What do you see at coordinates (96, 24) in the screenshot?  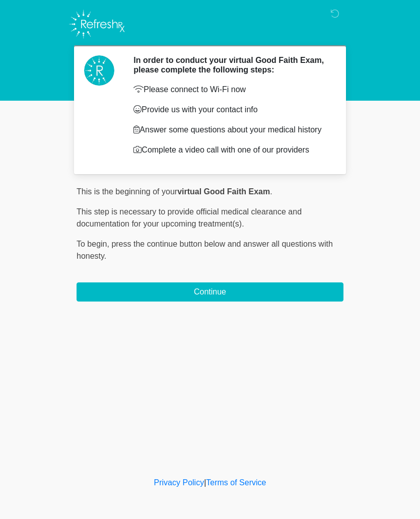 I see `img: Refresh RX Logo` at bounding box center [96, 24].